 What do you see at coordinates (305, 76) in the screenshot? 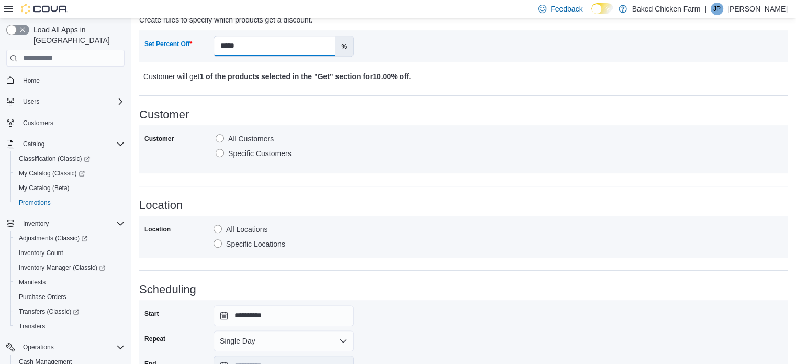
I see `b: 1 of the products selected in the "Get" section for 10.00% off .` at bounding box center [305, 76].